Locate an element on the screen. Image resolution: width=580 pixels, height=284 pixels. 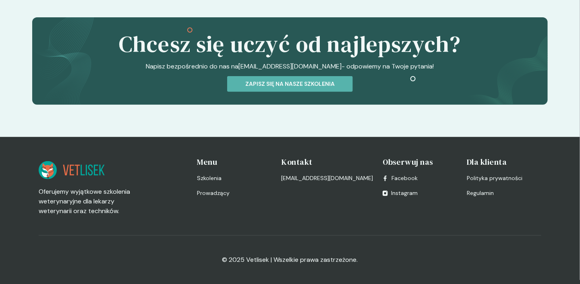
a: Facebook is located at coordinates (400, 178).